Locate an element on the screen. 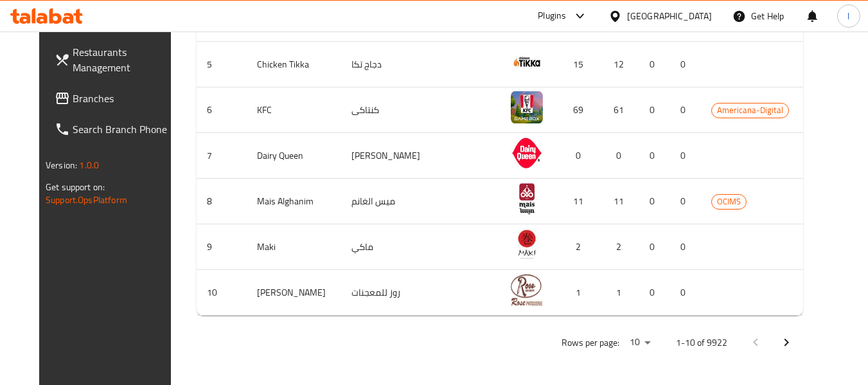 The width and height of the screenshot is (868, 385). img: Maki is located at coordinates (527, 244).